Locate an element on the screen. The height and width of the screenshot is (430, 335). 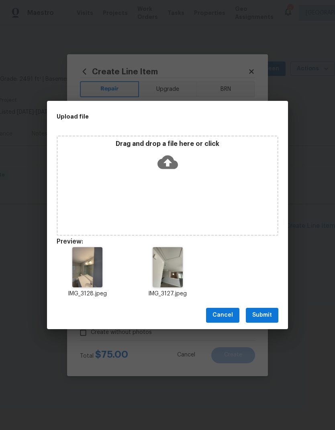
p: IMG_3128.jpeg is located at coordinates (87, 294).